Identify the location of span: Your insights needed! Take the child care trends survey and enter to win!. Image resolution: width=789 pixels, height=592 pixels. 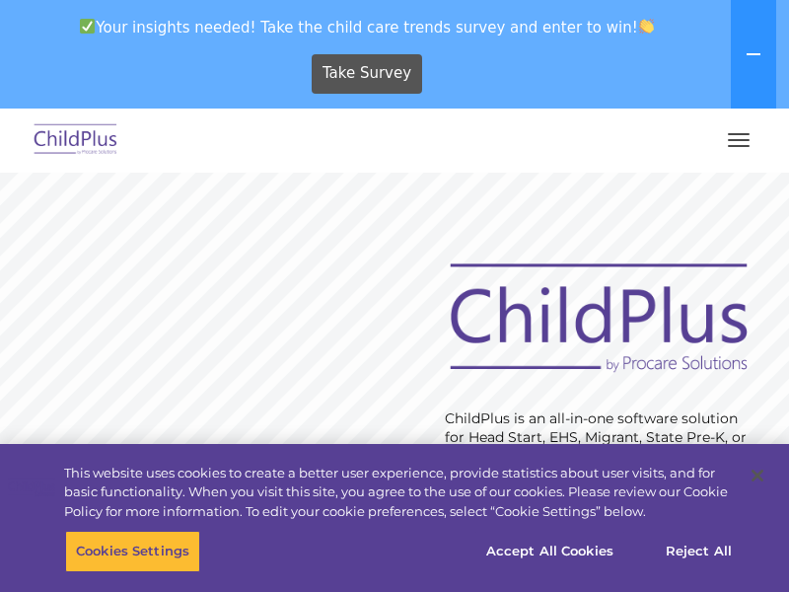
(367, 27).